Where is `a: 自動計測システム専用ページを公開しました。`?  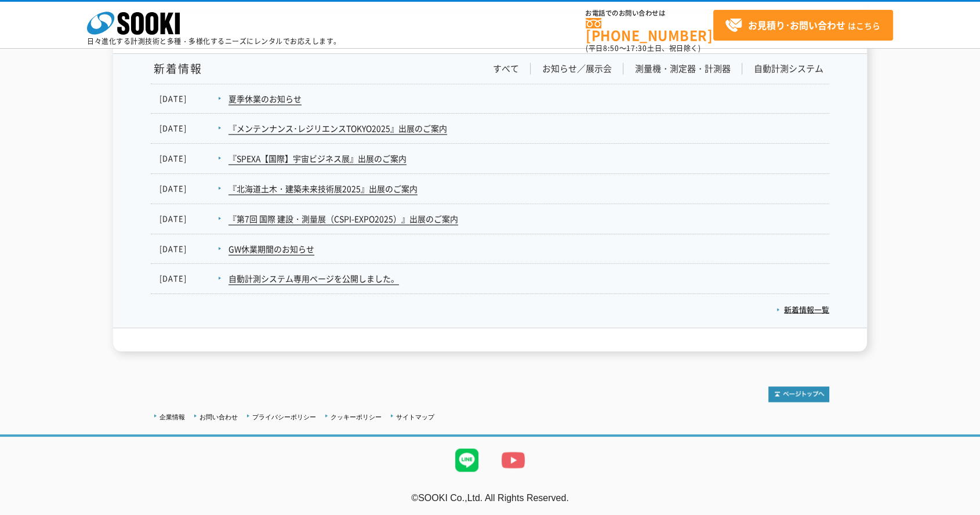
a: 自動計測システム専用ページを公開しました。 is located at coordinates (314, 278).